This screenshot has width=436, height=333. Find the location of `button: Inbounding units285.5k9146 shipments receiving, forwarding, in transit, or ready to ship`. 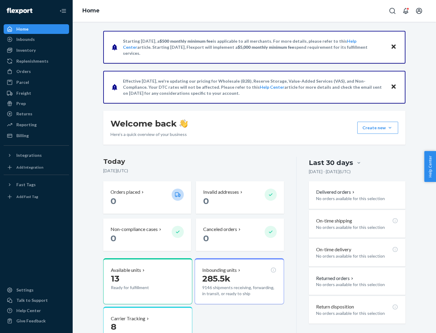

button: Inbounding units285.5k9146 shipments receiving, forwarding, in transit, or ready to ship is located at coordinates (239, 281).